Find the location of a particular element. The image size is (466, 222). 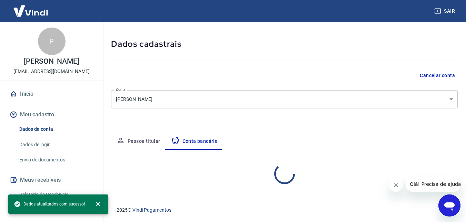

span: Dados atualizados com sucesso! is located at coordinates (49, 204).